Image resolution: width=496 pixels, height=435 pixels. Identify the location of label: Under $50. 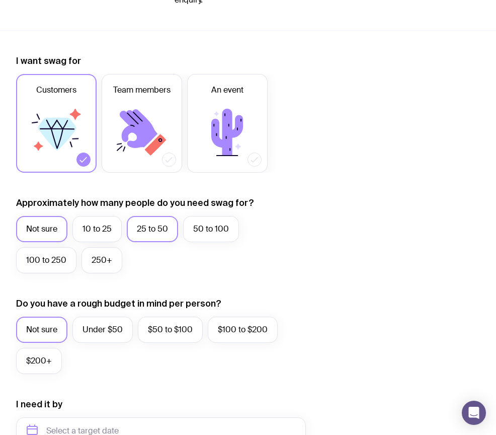
(103, 330).